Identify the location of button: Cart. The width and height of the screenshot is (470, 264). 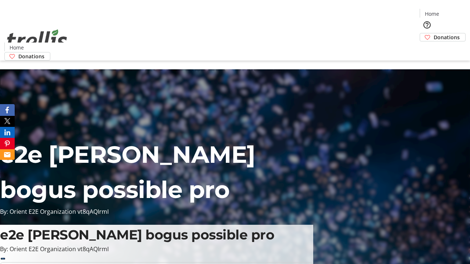
(427, 49).